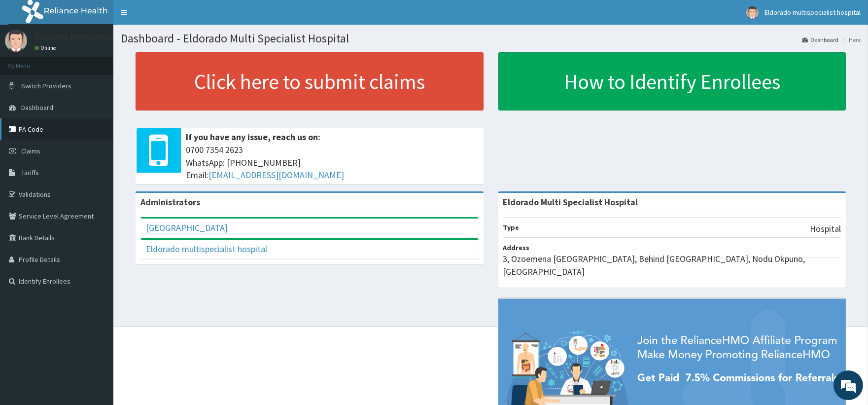 This screenshot has height=405, width=868. I want to click on li: Here, so click(850, 40).